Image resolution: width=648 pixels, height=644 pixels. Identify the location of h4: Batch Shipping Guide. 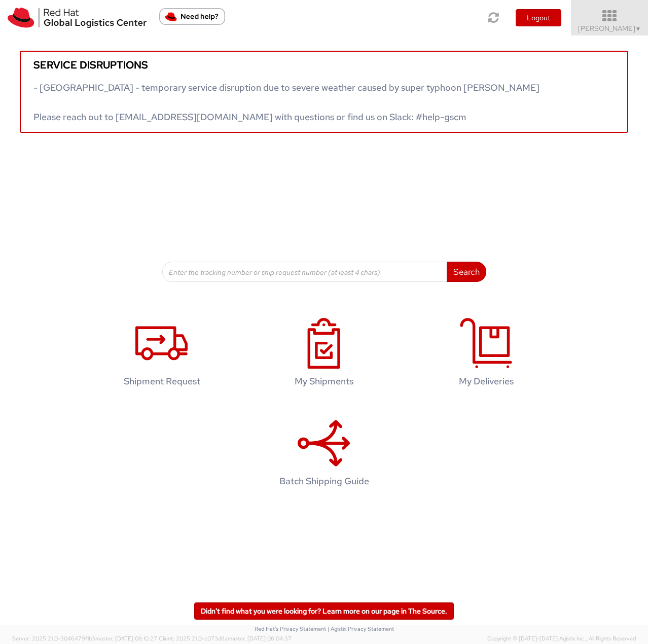
(324, 481).